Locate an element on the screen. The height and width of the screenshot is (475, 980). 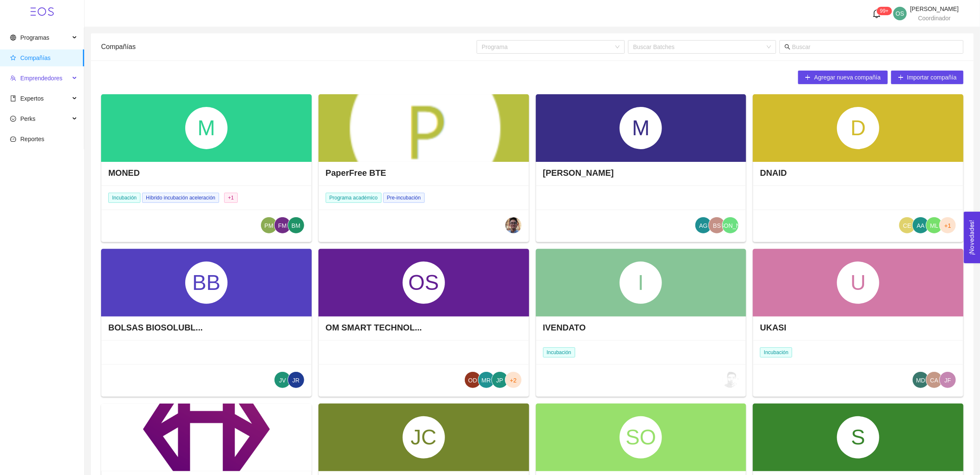
span: CA is located at coordinates (934, 380).